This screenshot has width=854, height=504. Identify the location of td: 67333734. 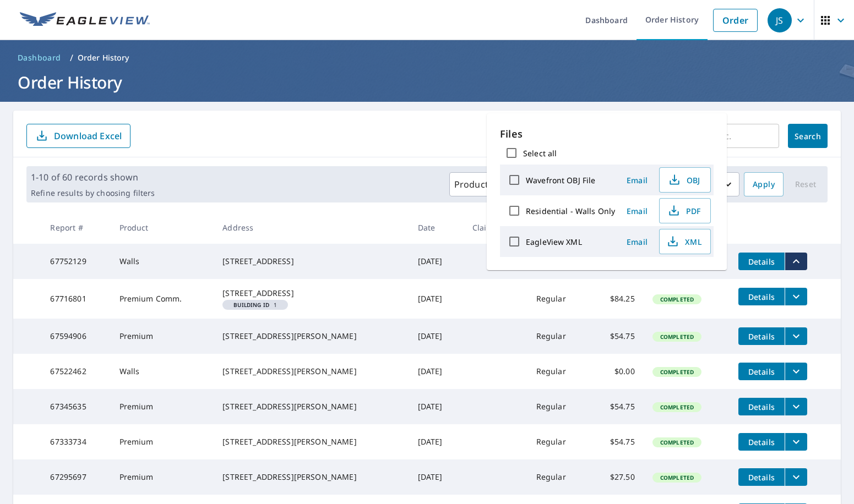
(76, 442).